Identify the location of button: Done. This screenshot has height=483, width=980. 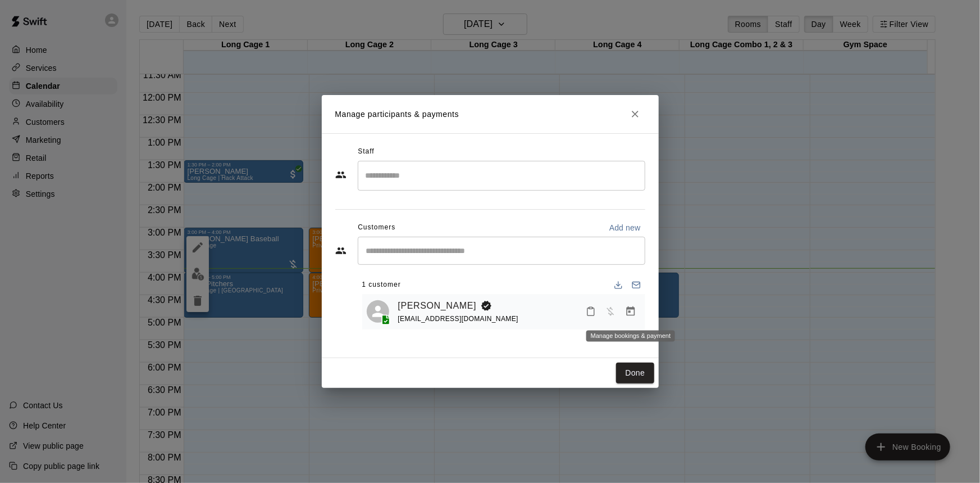
(635, 373).